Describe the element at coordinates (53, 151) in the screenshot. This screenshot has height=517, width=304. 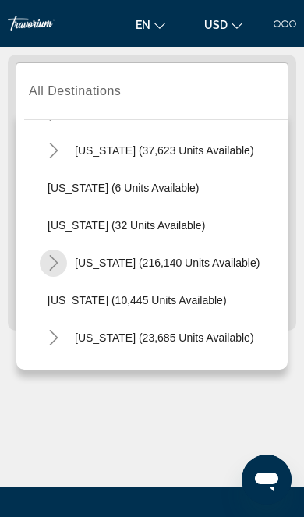
I see `button: Toggle Colorado (37,623 units available)` at that location.